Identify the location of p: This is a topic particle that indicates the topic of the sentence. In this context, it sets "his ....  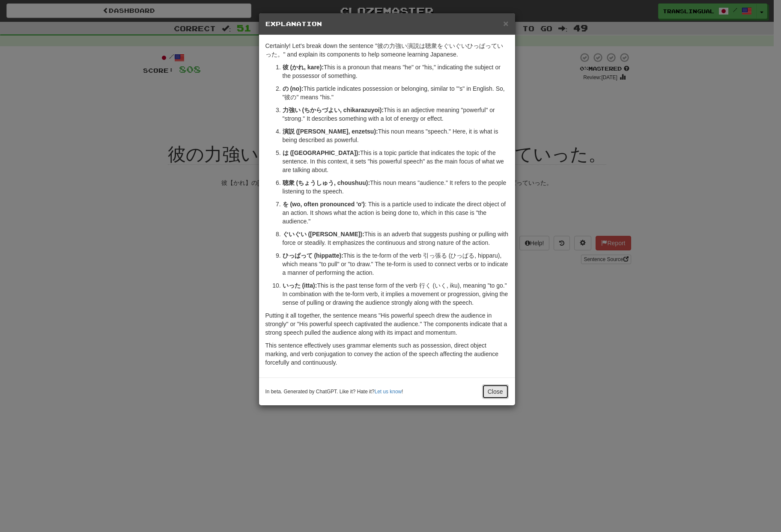
(396, 161).